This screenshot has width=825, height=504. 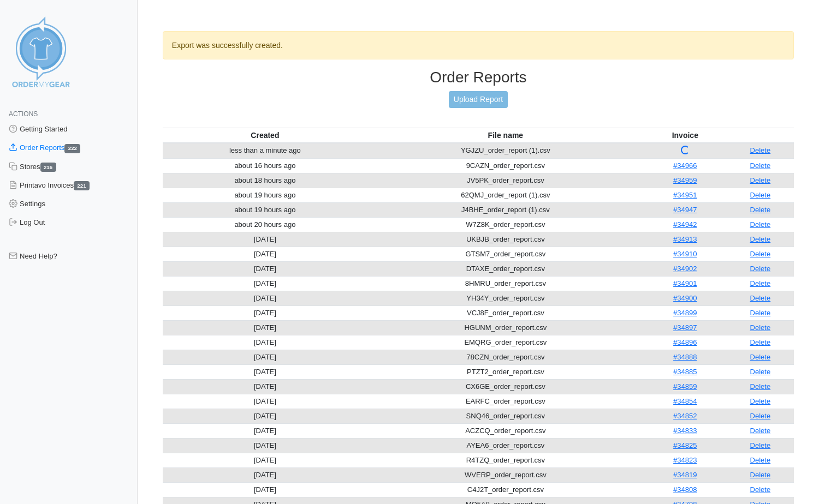 What do you see at coordinates (684, 342) in the screenshot?
I see `a: #34896` at bounding box center [684, 342].